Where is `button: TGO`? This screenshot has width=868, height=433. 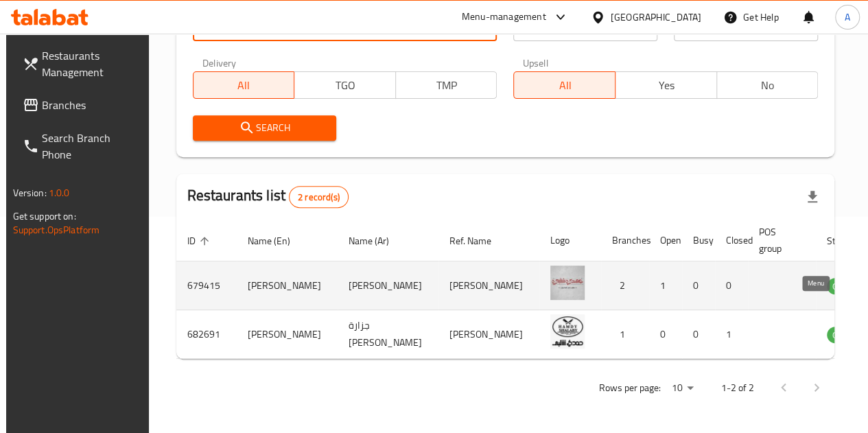 button: TGO is located at coordinates (344, 85).